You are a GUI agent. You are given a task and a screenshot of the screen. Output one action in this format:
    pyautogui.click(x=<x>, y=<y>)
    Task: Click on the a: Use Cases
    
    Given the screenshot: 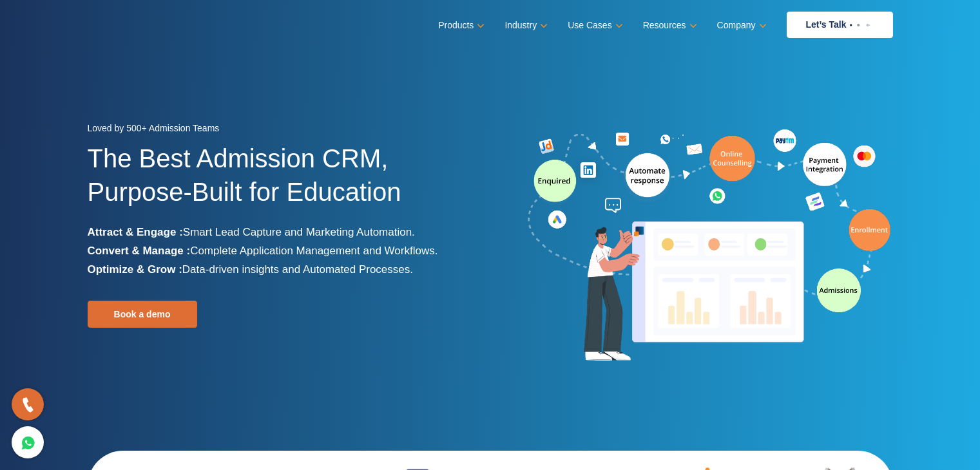 What is the action you would take?
    pyautogui.click(x=594, y=25)
    